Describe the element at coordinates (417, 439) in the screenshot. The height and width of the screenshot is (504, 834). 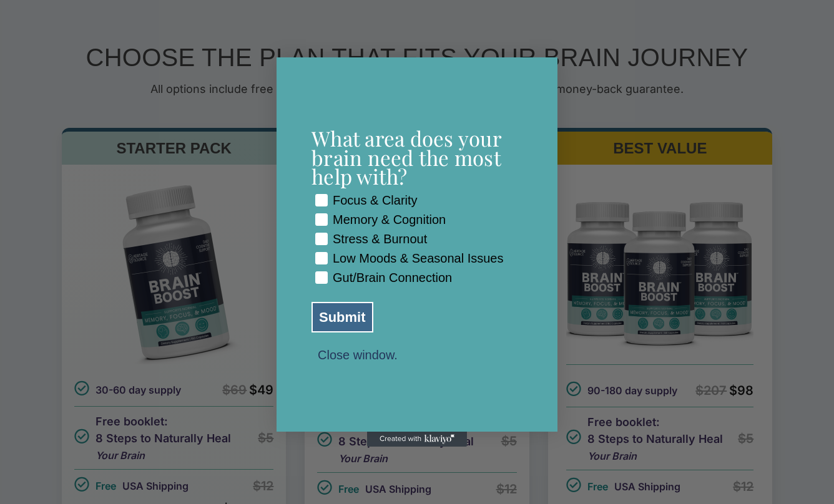
I see `a: Created with Klaviyo - opens in a new tab` at that location.